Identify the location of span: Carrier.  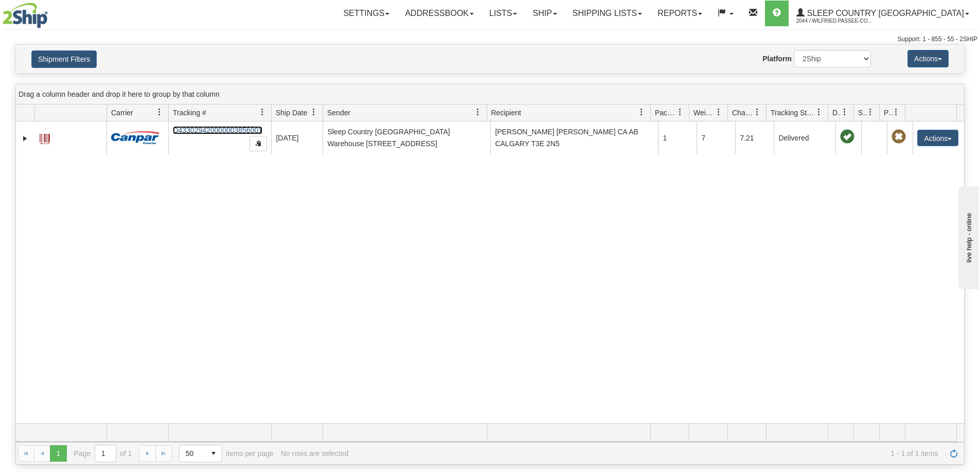
(122, 113).